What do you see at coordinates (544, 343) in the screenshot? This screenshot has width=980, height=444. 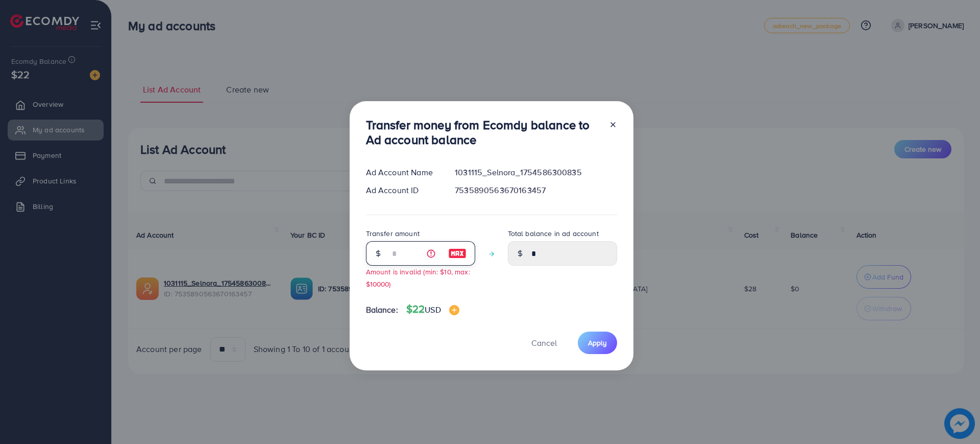 I see `span: Cancel` at bounding box center [544, 343].